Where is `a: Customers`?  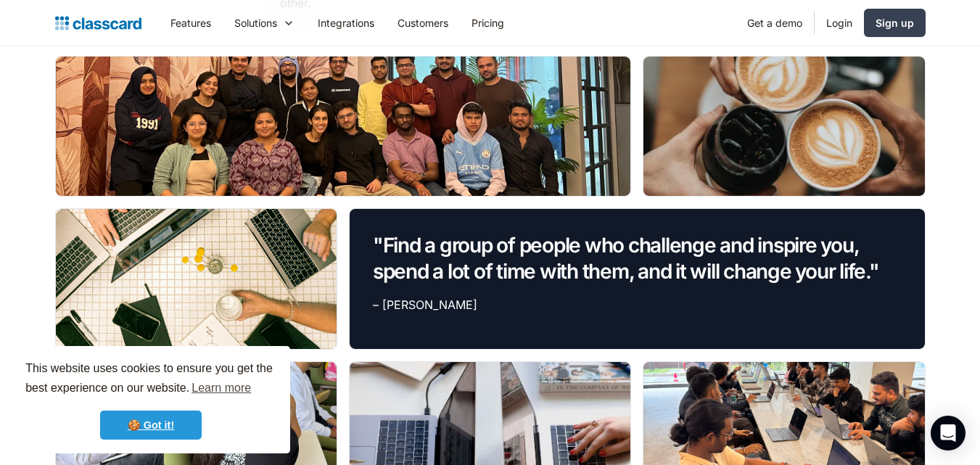
a: Customers is located at coordinates (423, 22).